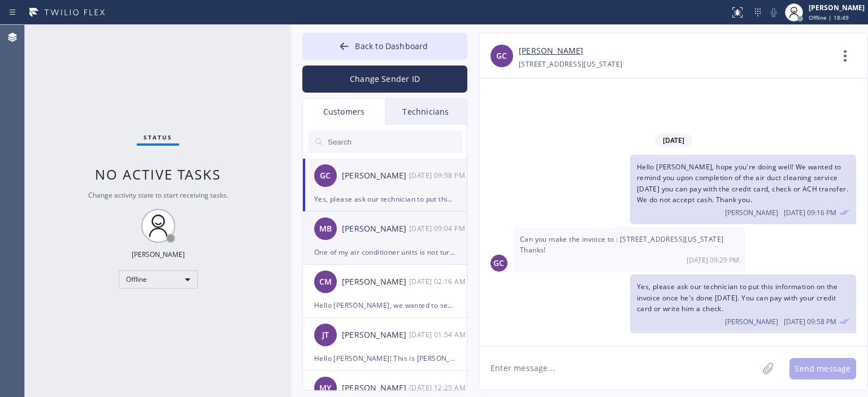 This screenshot has height=397, width=868. I want to click on input: Search, so click(394, 142).